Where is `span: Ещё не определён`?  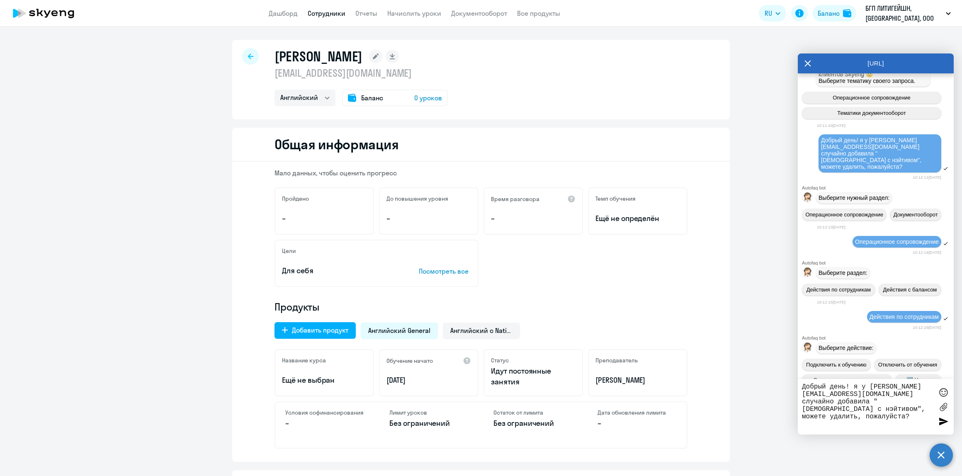 span: Ещё не определён is located at coordinates (638, 219).